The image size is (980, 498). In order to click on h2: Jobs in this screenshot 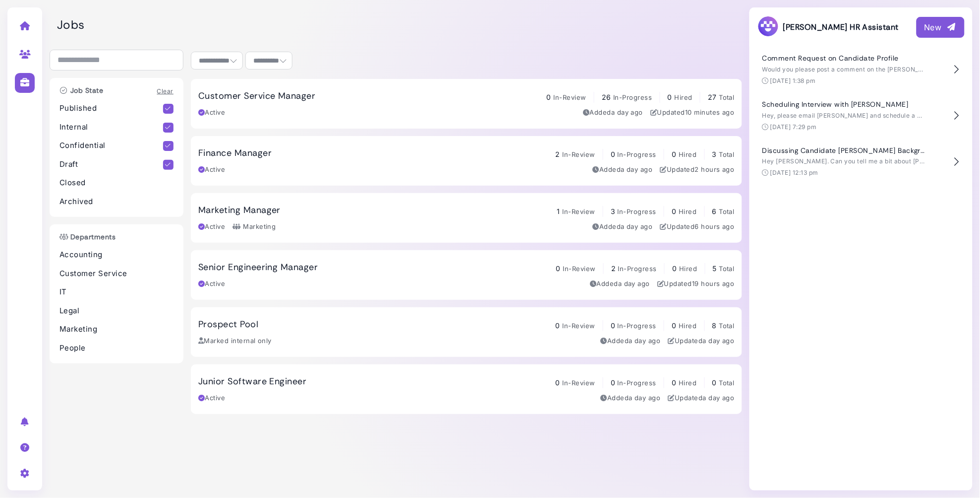, I will do `click(399, 25)`.